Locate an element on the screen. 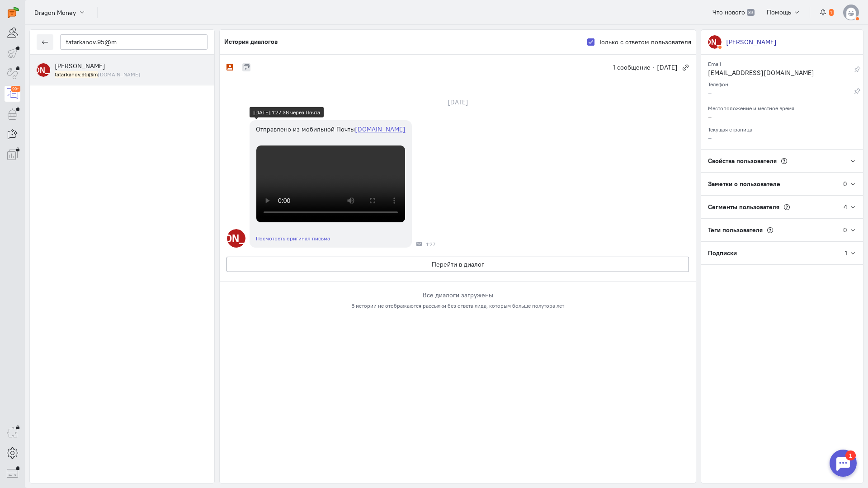 The image size is (868, 488). div: В истории не отображаются рассылки без ответа лида, которым больше полутора лет is located at coordinates (457, 306).